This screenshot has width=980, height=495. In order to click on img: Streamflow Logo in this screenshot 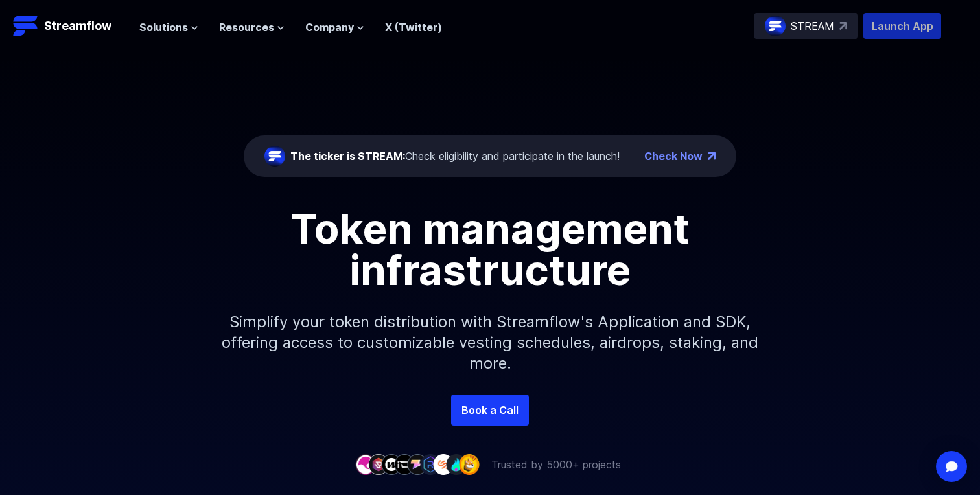, I will do `click(26, 26)`.